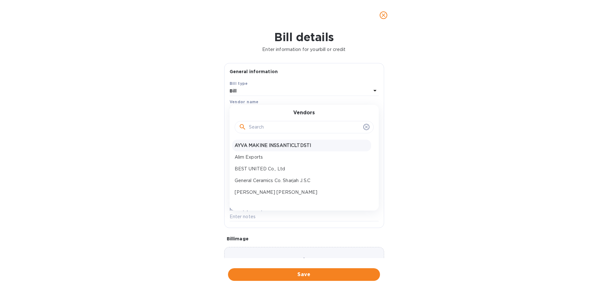  What do you see at coordinates (244, 102) in the screenshot?
I see `b: Vendor name` at bounding box center [244, 102].